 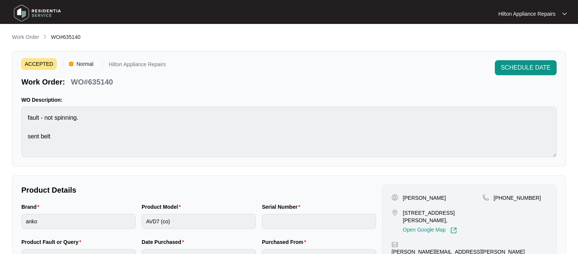 What do you see at coordinates (78, 222) in the screenshot?
I see `input: Brand` at bounding box center [78, 222].